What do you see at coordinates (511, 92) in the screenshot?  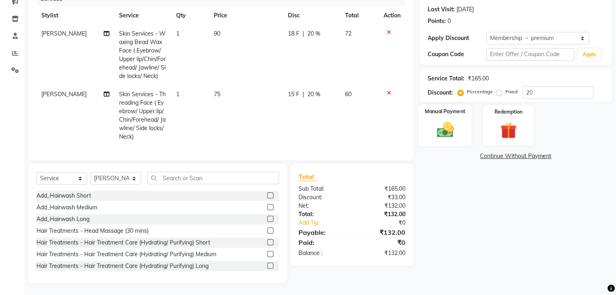 I see `label: Fixed` at bounding box center [511, 92].